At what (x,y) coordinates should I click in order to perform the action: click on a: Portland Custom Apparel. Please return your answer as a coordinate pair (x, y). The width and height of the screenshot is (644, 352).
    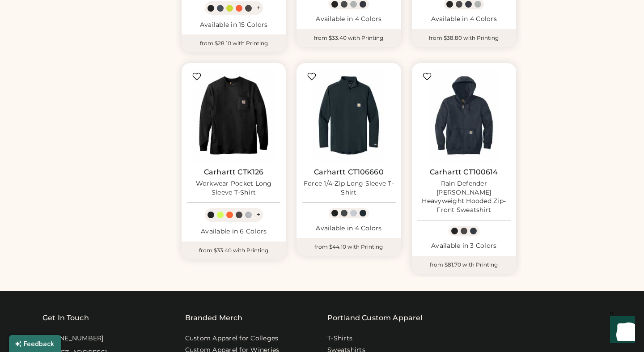
    Looking at the image, I should click on (375, 319).